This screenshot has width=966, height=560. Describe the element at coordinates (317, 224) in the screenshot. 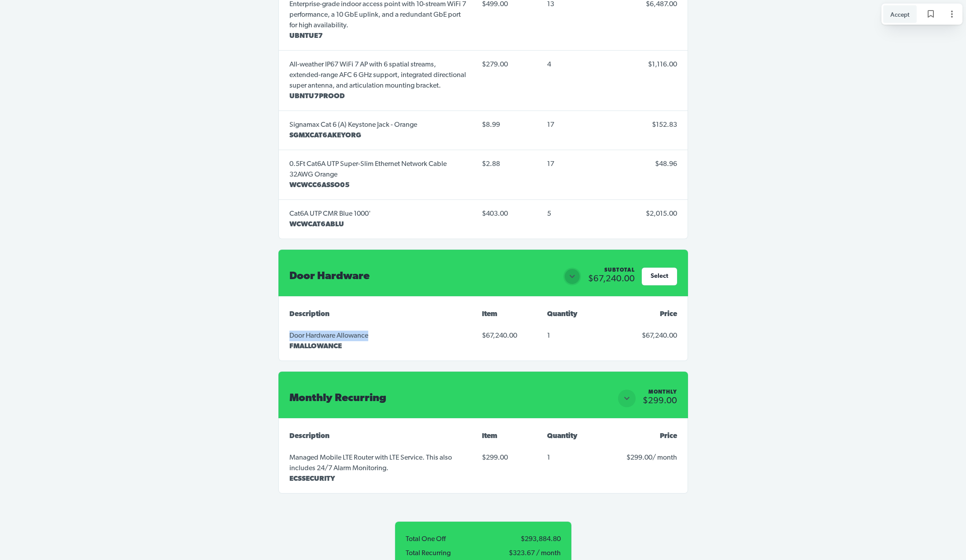

I see `span: WCWCAT6ABLU` at that location.